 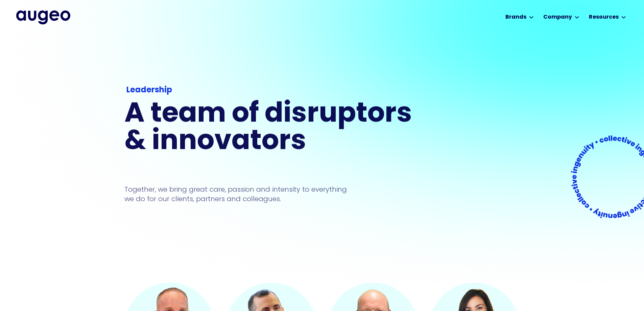 I want to click on div: Resources, so click(x=604, y=17).